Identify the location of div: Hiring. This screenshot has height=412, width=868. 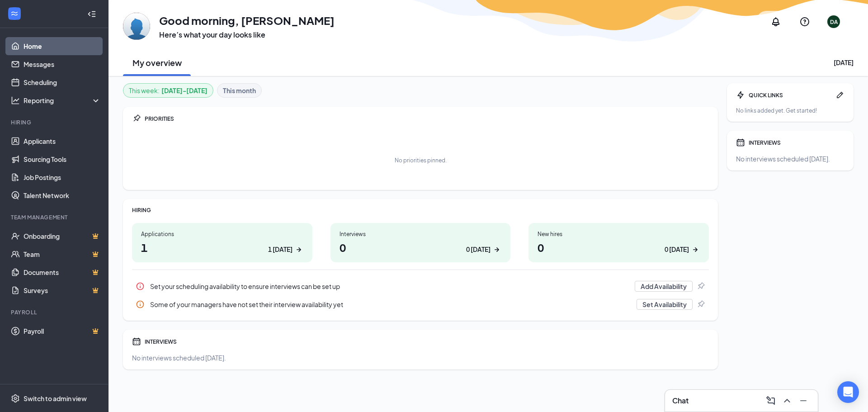
(55, 122).